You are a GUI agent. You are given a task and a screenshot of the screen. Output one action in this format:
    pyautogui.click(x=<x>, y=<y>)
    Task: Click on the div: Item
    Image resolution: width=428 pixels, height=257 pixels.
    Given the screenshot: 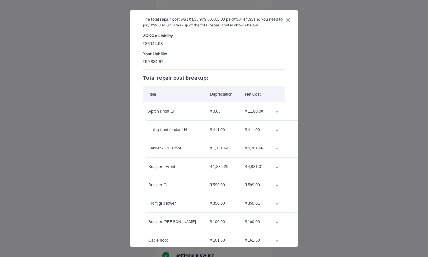 What is the action you would take?
    pyautogui.click(x=174, y=94)
    